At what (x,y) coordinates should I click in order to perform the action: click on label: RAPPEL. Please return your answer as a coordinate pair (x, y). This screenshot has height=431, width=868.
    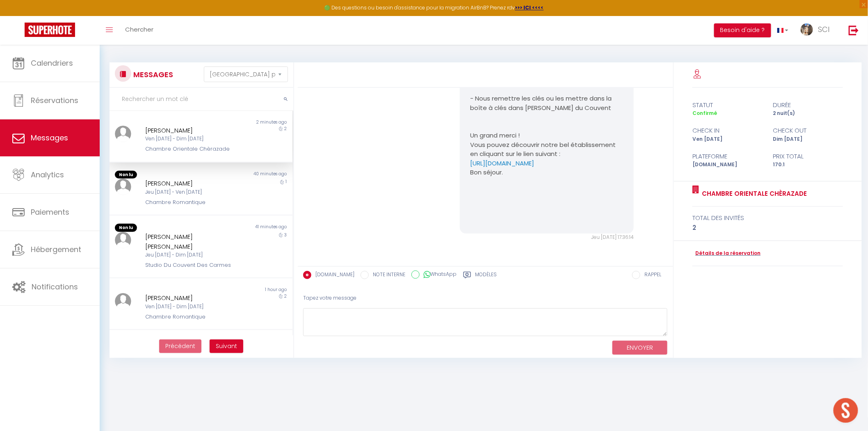
    Looking at the image, I should click on (650, 275).